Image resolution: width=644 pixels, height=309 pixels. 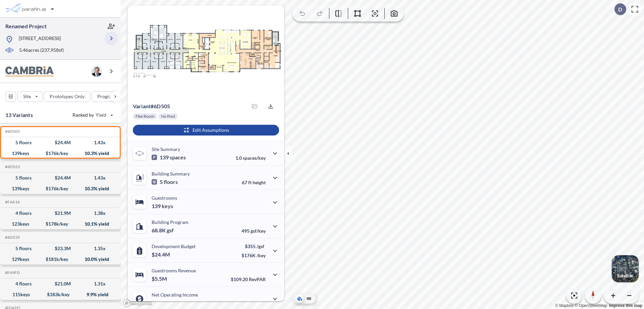 What do you see at coordinates (621, 10) in the screenshot?
I see `p: D` at bounding box center [621, 10].